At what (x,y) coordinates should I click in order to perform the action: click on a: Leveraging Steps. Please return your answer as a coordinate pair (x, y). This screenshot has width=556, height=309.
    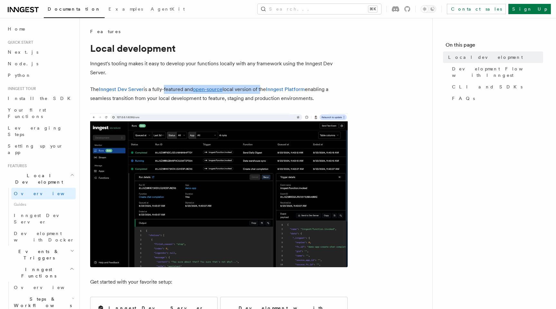
    Looking at the image, I should click on (40, 131).